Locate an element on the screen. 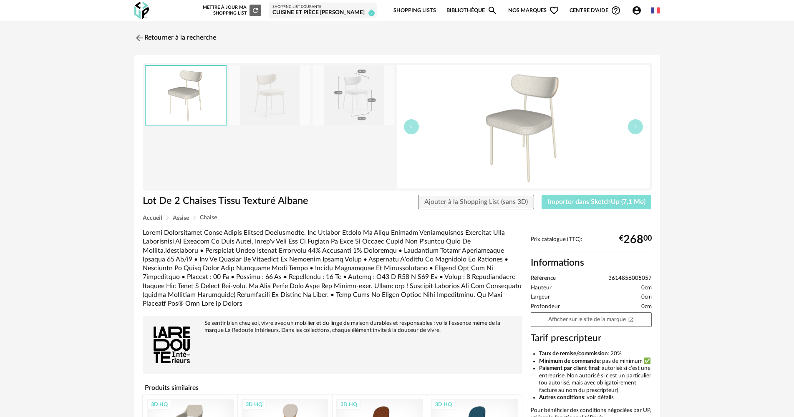 This screenshot has width=794, height=417. span: Largeur is located at coordinates (540, 297).